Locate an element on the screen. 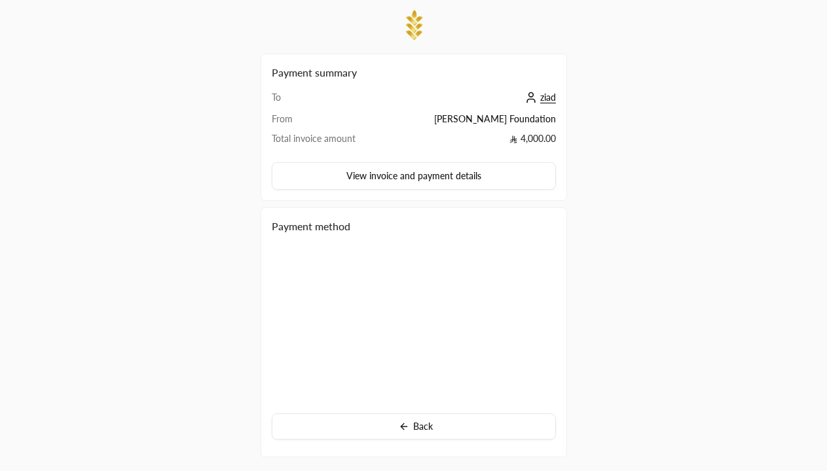 The image size is (827, 471). button: View invoice and payment details is located at coordinates (414, 176).